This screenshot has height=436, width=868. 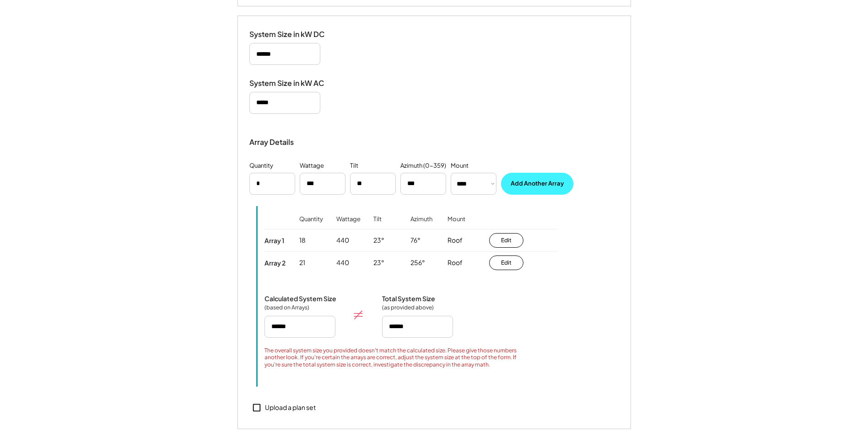 What do you see at coordinates (295, 34) in the screenshot?
I see `div: System Size in kW DC` at bounding box center [295, 34].